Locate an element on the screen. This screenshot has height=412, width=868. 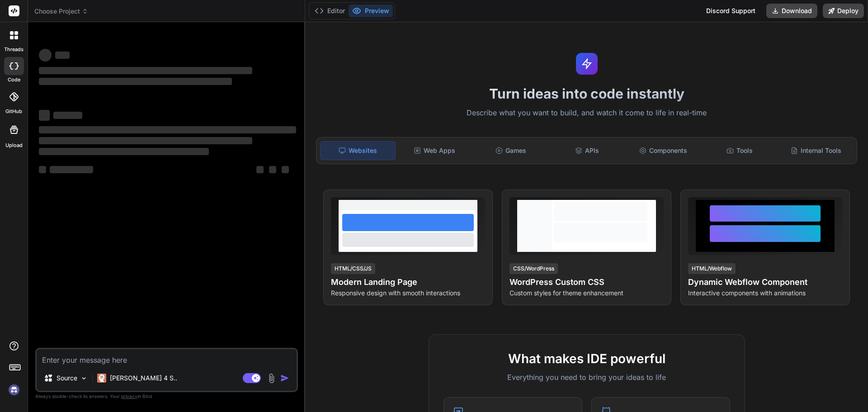
button: Download is located at coordinates (792, 11).